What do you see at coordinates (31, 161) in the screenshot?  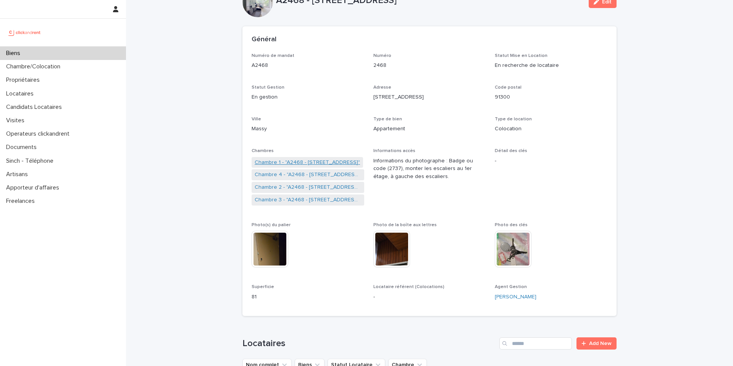 I see `p: Sinch - Téléphone` at bounding box center [31, 161].